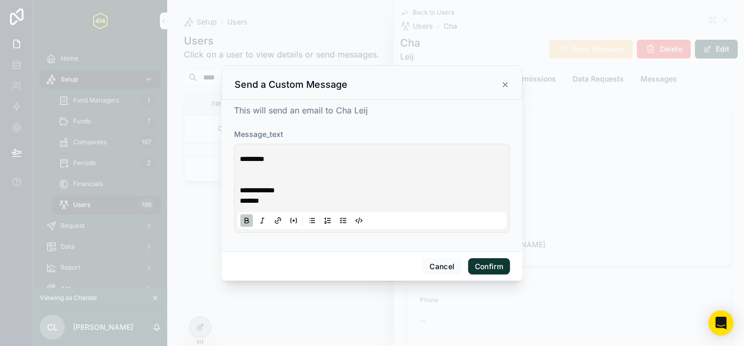  Describe the element at coordinates (442, 267) in the screenshot. I see `button: Cancel` at that location.